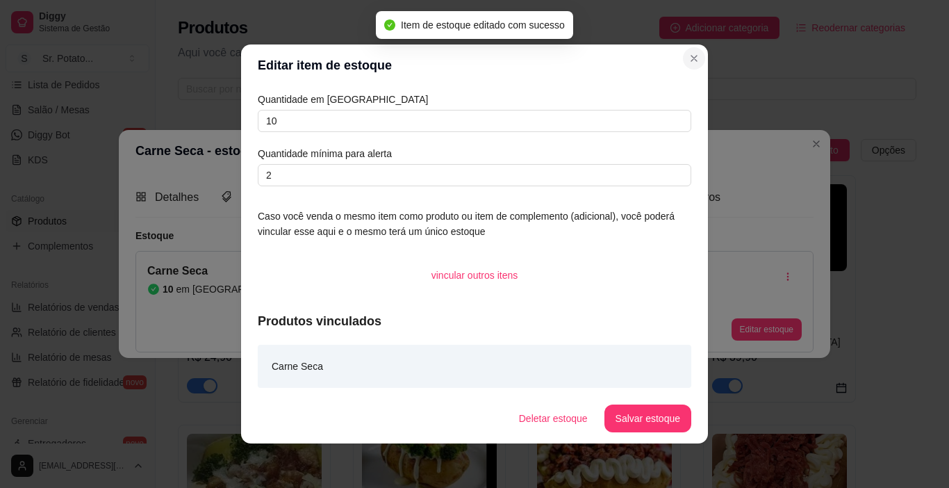  What do you see at coordinates (475, 275) in the screenshot?
I see `button: vincular outros itens` at bounding box center [475, 275].